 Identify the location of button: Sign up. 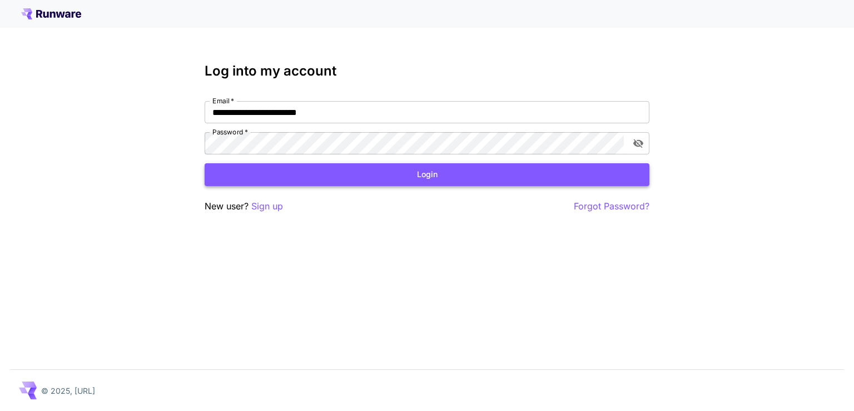
(267, 206).